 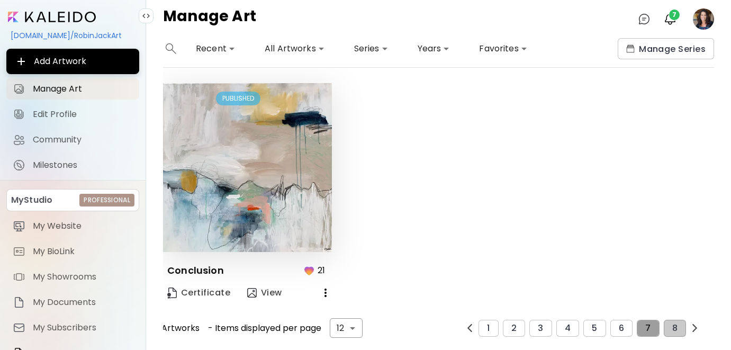 I want to click on a: completeMilestones iconMilestones, so click(x=72, y=165).